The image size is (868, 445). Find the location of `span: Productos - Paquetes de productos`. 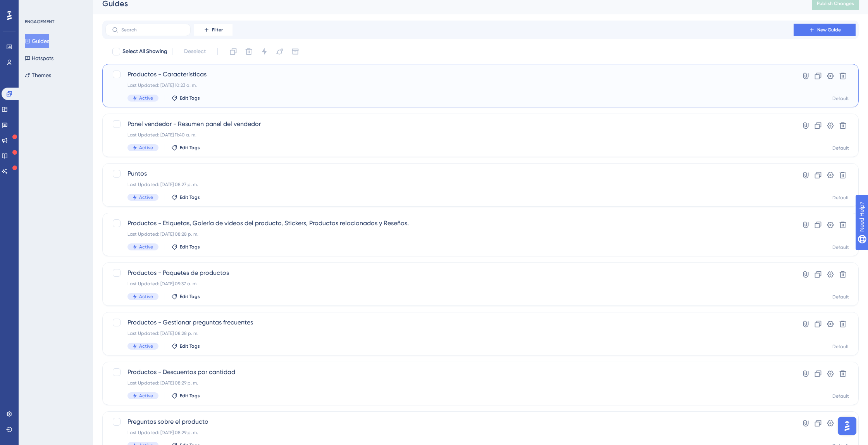

span: Productos - Paquetes de productos is located at coordinates (449, 273).